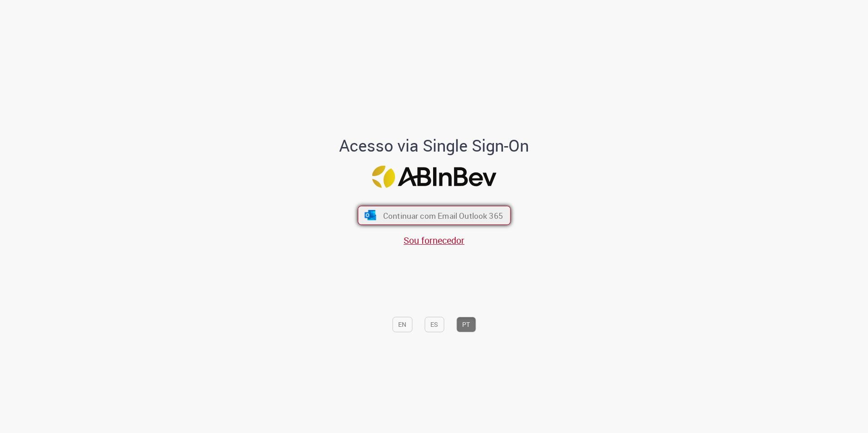 This screenshot has height=433, width=868. Describe the element at coordinates (434, 324) in the screenshot. I see `button: ES` at that location.